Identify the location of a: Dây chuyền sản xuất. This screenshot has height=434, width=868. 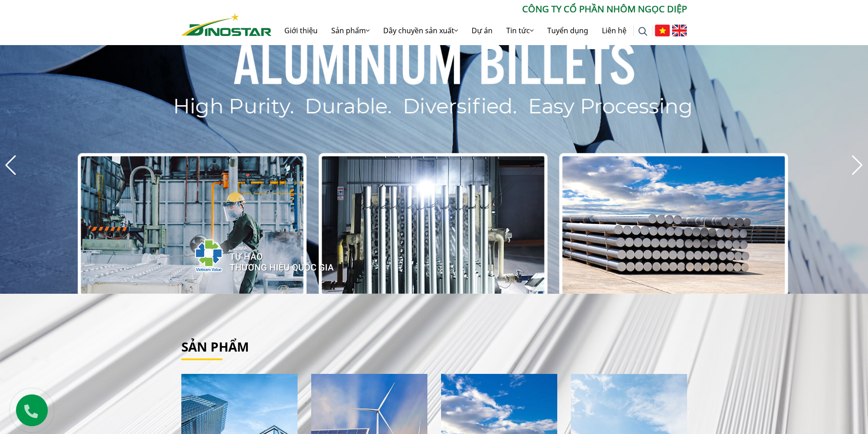
(421, 31).